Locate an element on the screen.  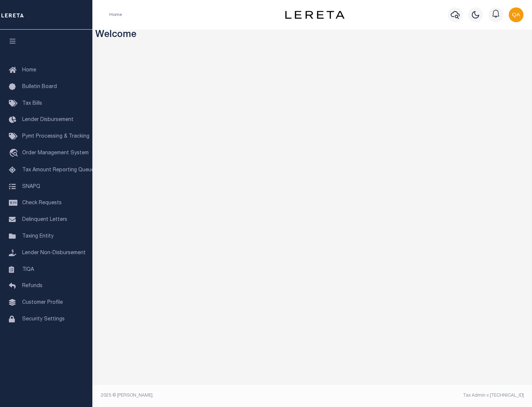
img: svg+xml;base64,PHN2ZyB4bWxucz0iaHR0cDovL3d3dy53My5vcmcvMjAwMC9zdmciIHBvaW50ZXItZXZlbnRzPSJub25lIi... is located at coordinates (516, 15).